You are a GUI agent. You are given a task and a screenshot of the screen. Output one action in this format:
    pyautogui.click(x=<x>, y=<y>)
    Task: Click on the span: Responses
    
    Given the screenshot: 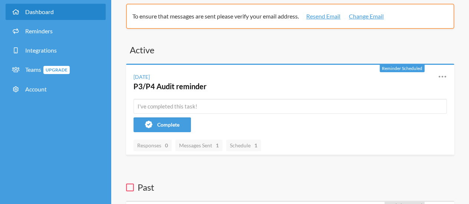 What is the action you would take?
    pyautogui.click(x=152, y=145)
    